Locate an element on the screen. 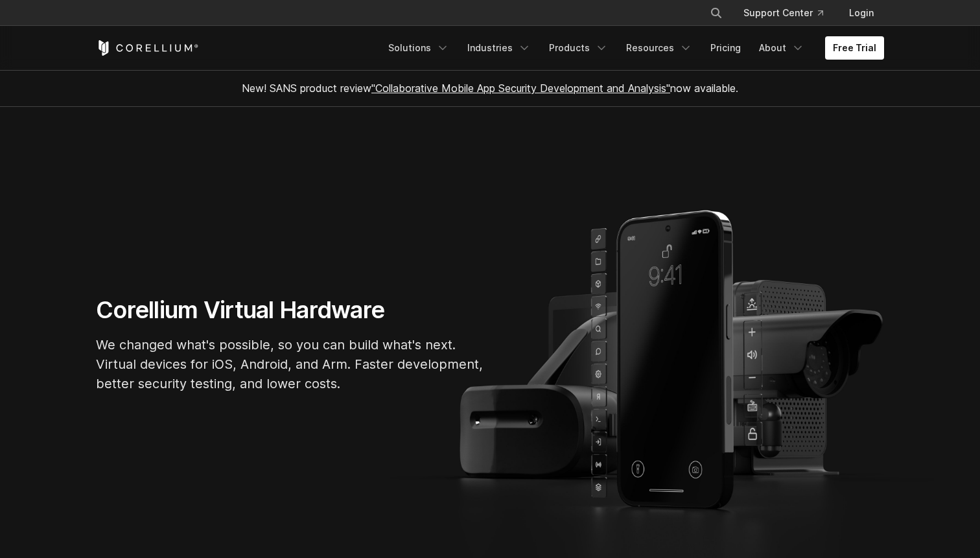  a: Solutions is located at coordinates (418, 48).